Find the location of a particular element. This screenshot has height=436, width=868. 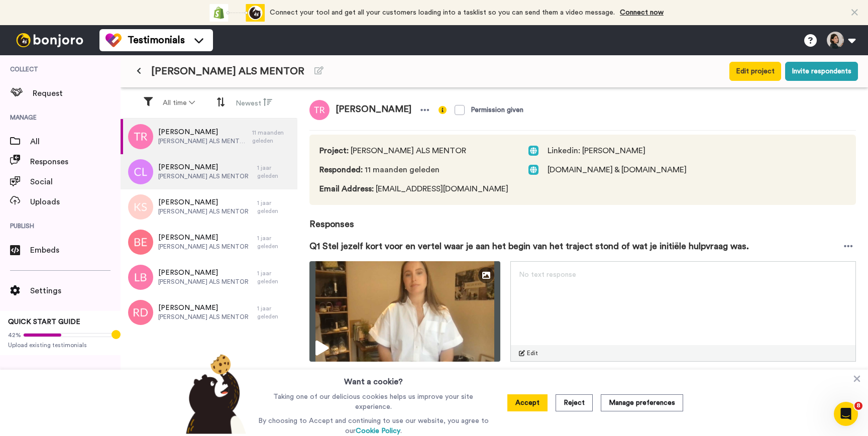

button: Manage preferences is located at coordinates (642, 403).